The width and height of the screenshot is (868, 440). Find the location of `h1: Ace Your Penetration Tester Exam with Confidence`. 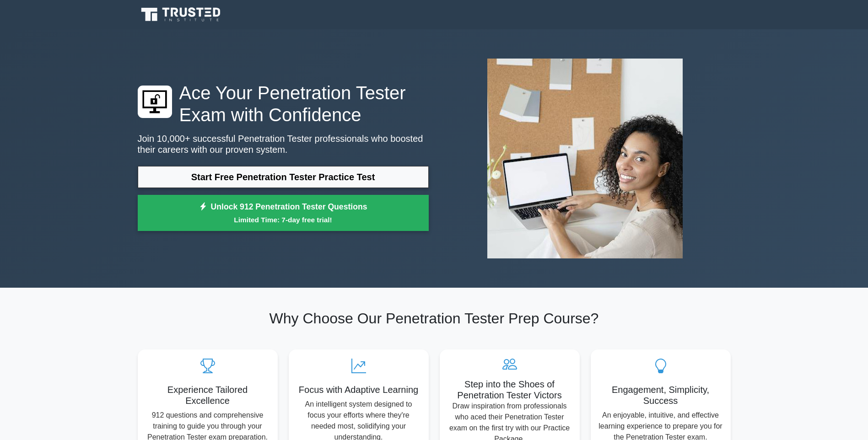

h1: Ace Your Penetration Tester Exam with Confidence is located at coordinates (283, 104).